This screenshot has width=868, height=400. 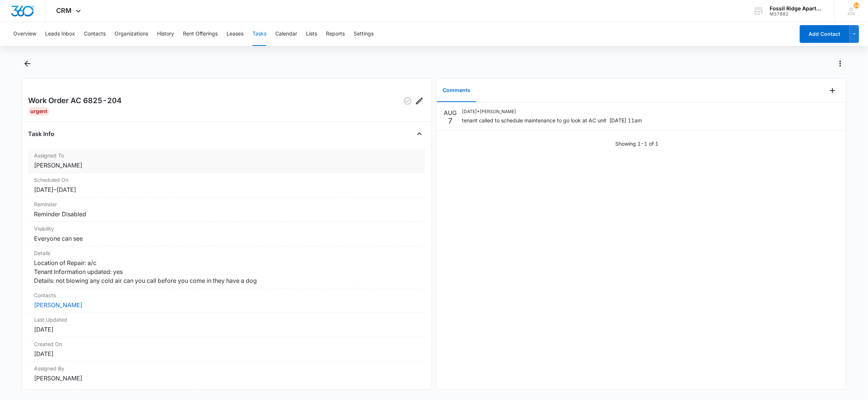 I want to click on dt: Details, so click(x=227, y=253).